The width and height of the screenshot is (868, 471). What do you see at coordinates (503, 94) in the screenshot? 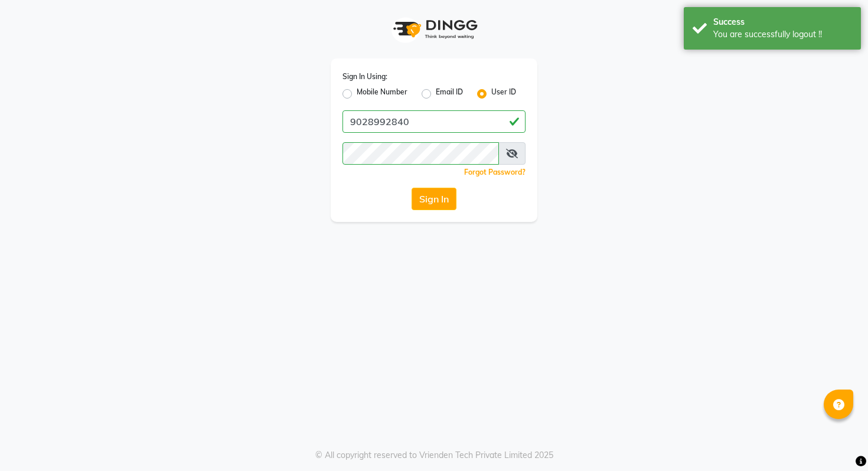
I see `label: User ID` at bounding box center [503, 94].